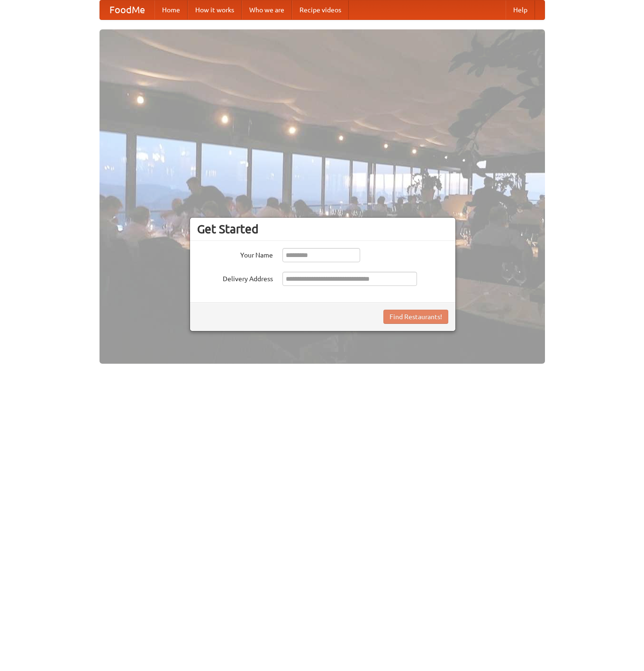  I want to click on a: Home, so click(171, 10).